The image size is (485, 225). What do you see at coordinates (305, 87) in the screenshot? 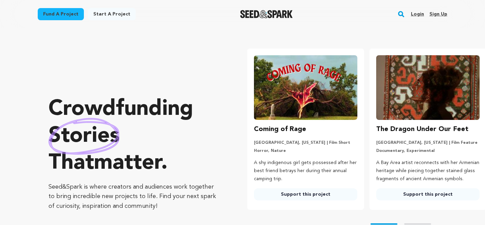
I see `img: Coming of Rage image` at bounding box center [305, 87].